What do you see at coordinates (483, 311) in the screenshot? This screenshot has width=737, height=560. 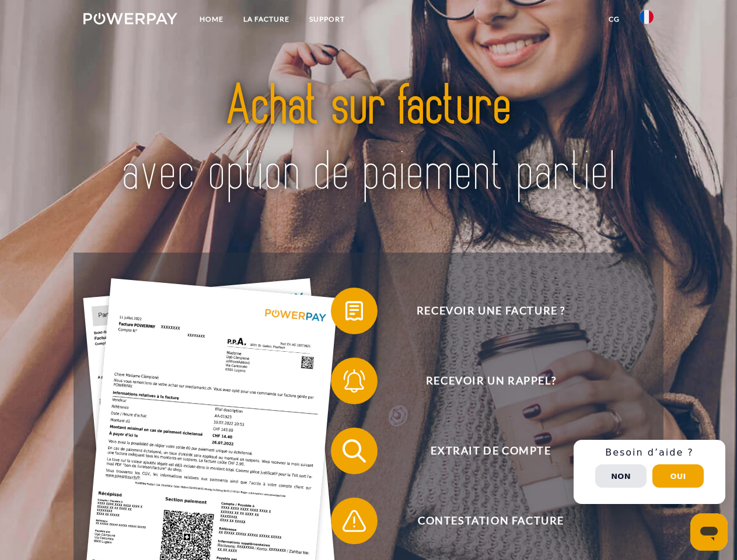 I see `a: Recevoir une facture ?` at bounding box center [483, 311].